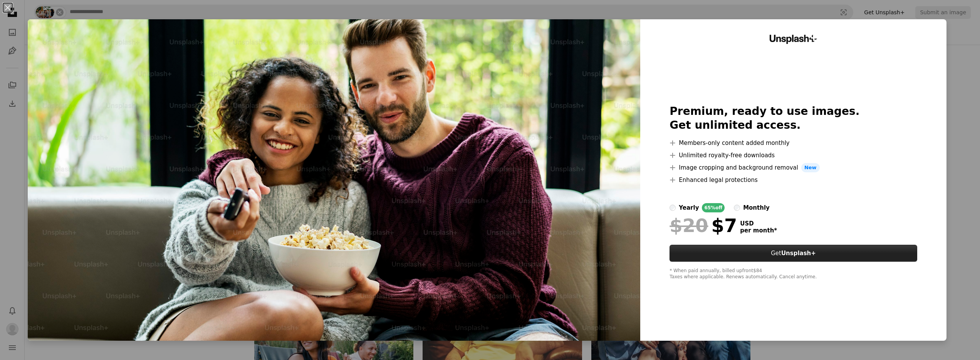 Image resolution: width=980 pixels, height=360 pixels. What do you see at coordinates (713, 208) in the screenshot?
I see `div: 65% off` at bounding box center [713, 208].